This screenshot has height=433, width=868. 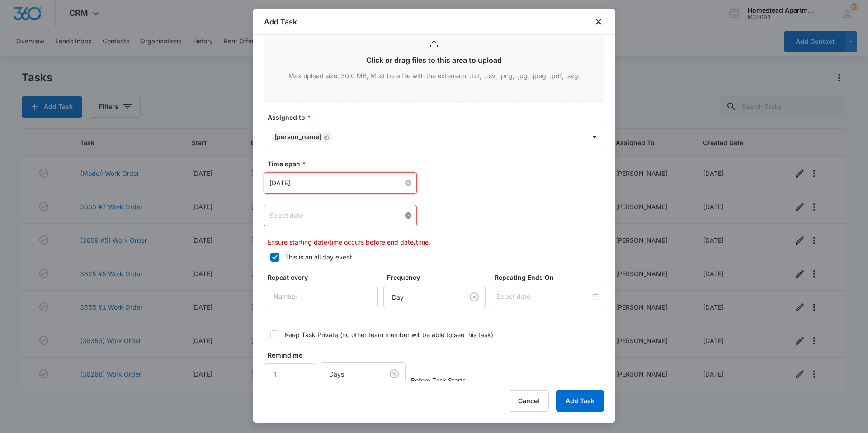 What do you see at coordinates (336, 216) in the screenshot?
I see `input: Feb 20, 2023` at bounding box center [336, 216].